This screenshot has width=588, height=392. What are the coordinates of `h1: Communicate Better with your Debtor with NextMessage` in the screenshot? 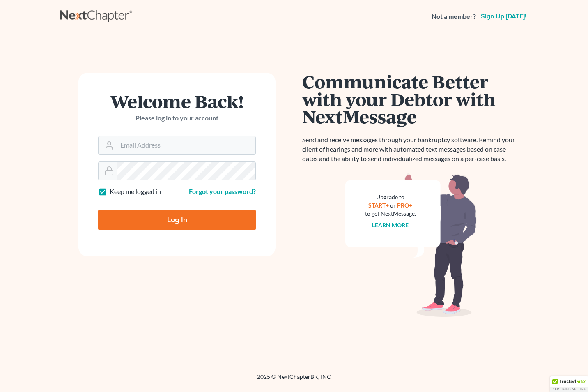 It's located at (411, 99).